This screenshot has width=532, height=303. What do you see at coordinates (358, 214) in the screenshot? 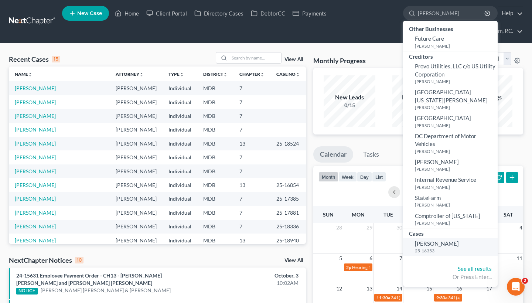
I see `span: Mon` at bounding box center [358, 214].